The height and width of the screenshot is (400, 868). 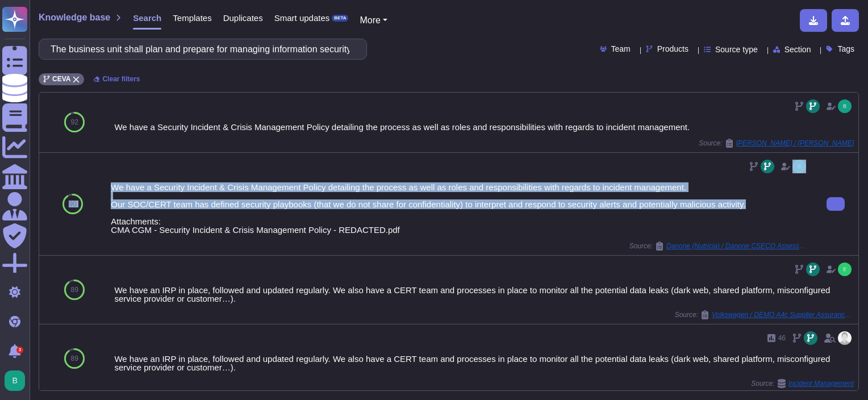 I want to click on div: 3, so click(x=20, y=350).